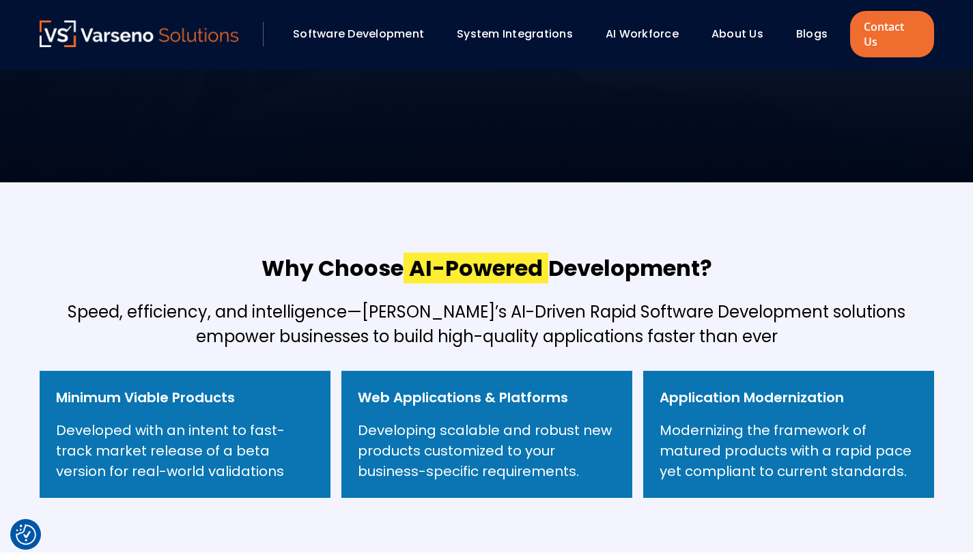 This screenshot has width=973, height=560. What do you see at coordinates (738, 33) in the screenshot?
I see `a: About Us` at bounding box center [738, 33].